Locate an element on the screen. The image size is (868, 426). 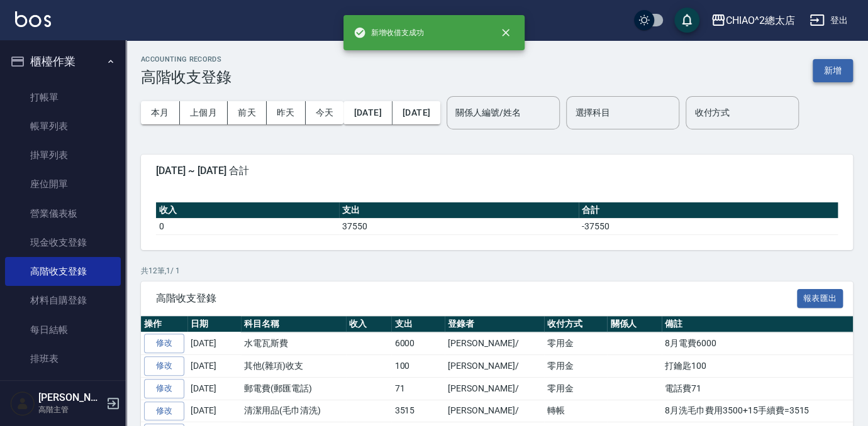
th: 日期 is located at coordinates (214, 325).